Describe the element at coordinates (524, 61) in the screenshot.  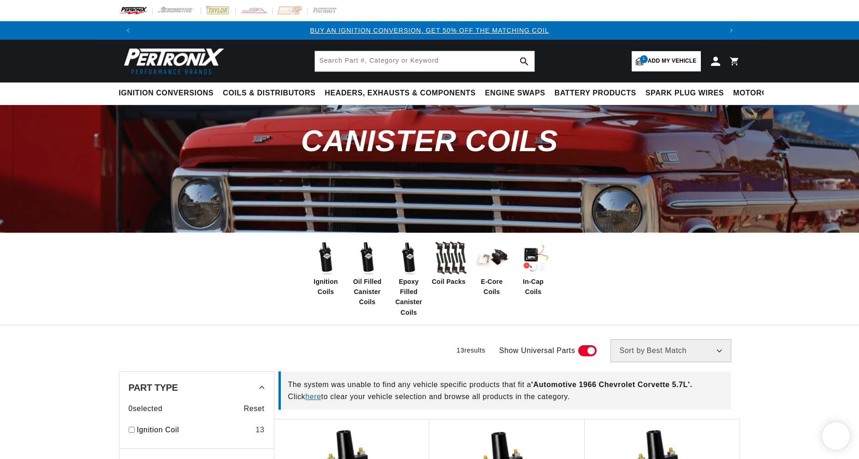
I see `button: search button` at that location.